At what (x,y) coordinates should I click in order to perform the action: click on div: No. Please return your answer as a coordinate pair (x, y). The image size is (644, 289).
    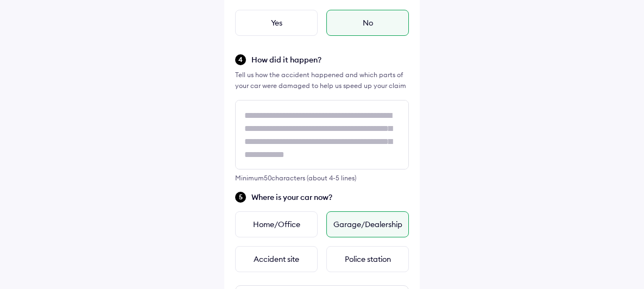
    Looking at the image, I should click on (368, 23).